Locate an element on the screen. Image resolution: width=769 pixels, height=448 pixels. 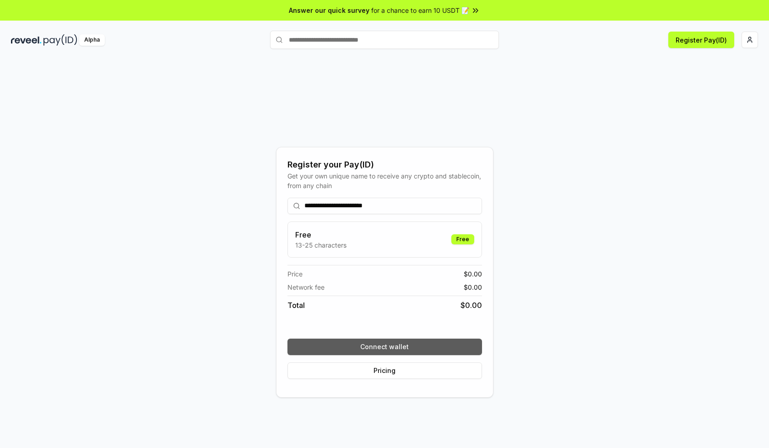
button: Pricing is located at coordinates (385, 371).